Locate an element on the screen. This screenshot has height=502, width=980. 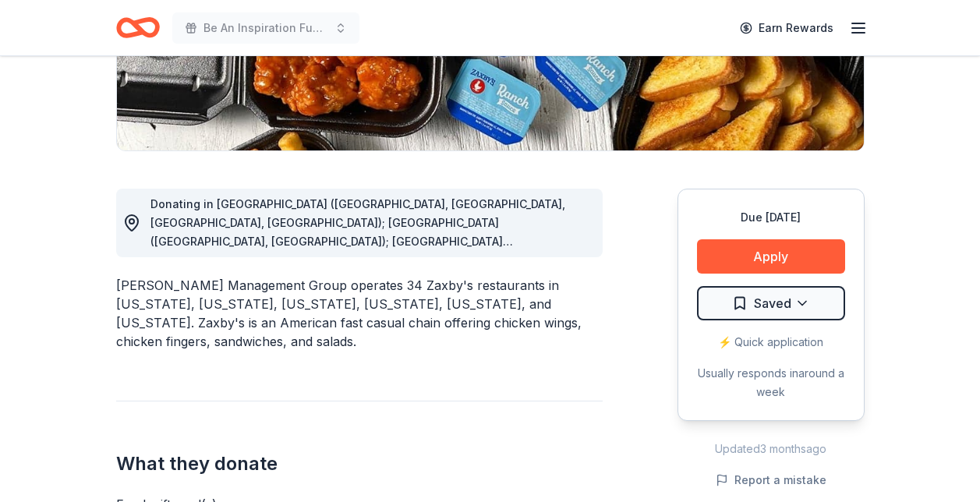
div: Usually responds in around a week is located at coordinates (771, 382).